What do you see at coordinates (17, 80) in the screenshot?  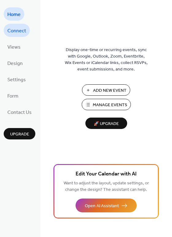 I see `span: Settings` at bounding box center [17, 80].